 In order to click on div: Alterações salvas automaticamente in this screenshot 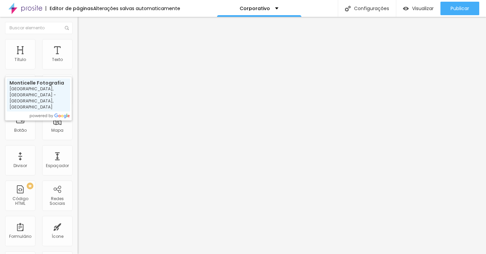, I will do `click(137, 8)`.